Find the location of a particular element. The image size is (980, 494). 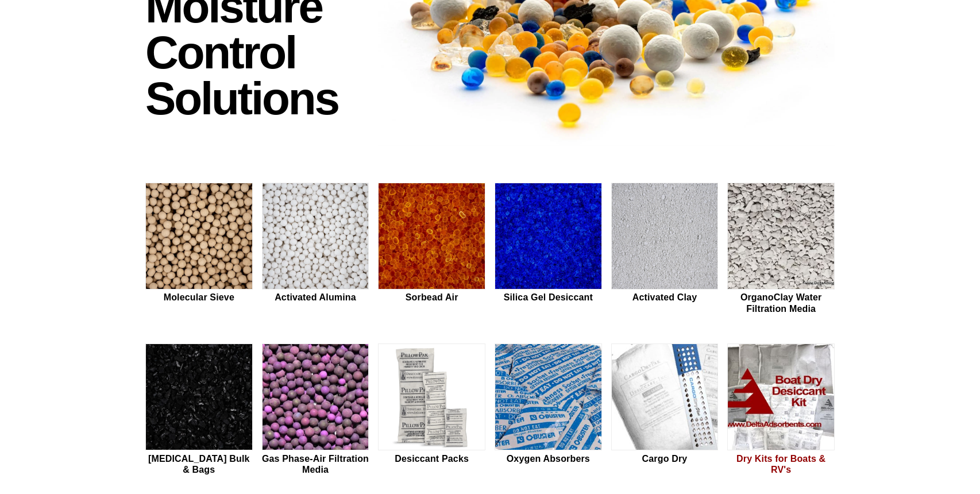

h2: Desiccant Packs is located at coordinates (432, 459).